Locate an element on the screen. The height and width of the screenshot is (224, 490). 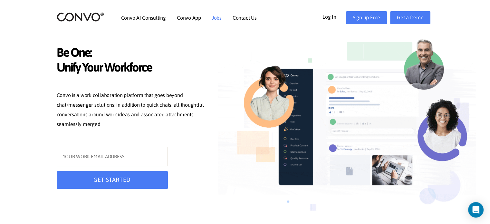
a: Jobs is located at coordinates (217, 18).